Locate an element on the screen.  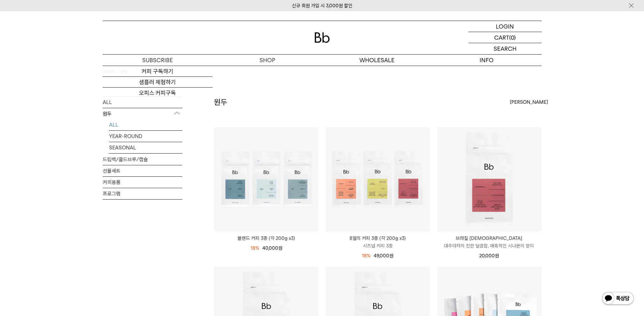
p: 원두 is located at coordinates (142, 114).